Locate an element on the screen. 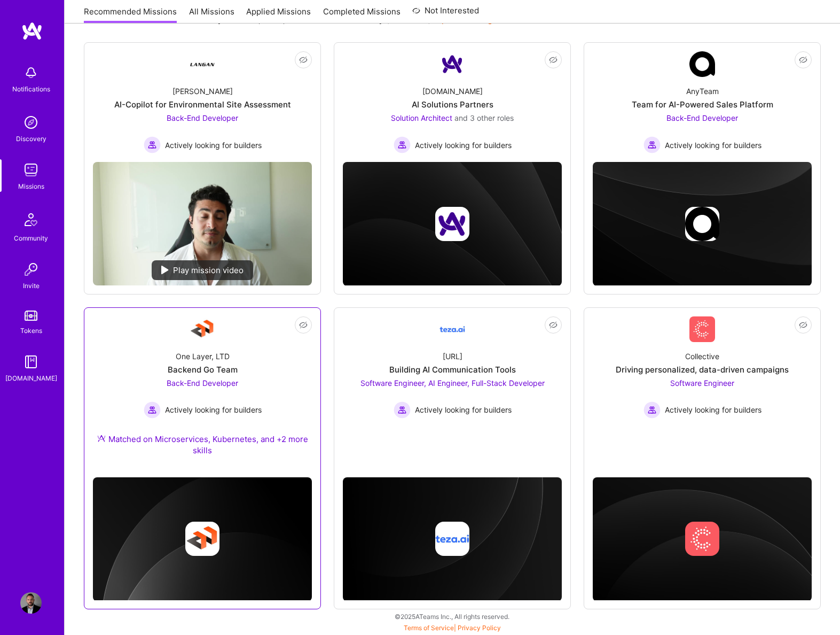  img: No Mission is located at coordinates (202, 223).